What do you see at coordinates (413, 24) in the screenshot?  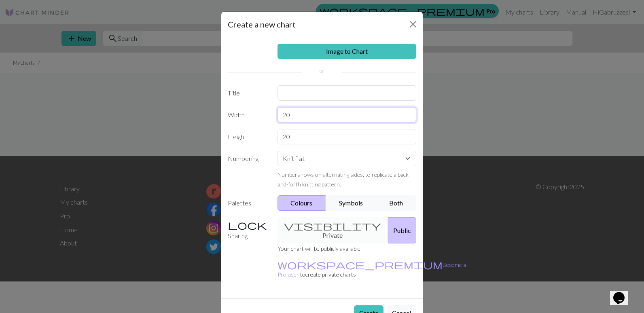 I see `button: Close` at bounding box center [413, 24].